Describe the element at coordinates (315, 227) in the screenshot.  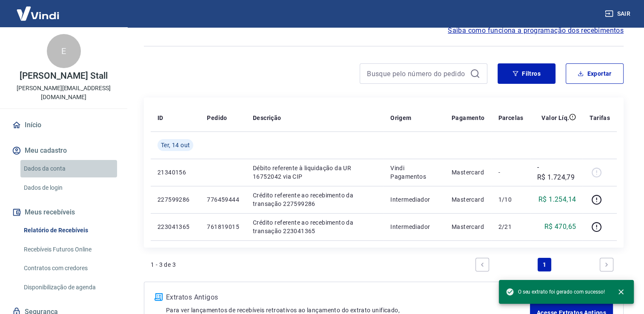
I see `p: Crédito referente ao recebimento da transação 223041365` at that location.